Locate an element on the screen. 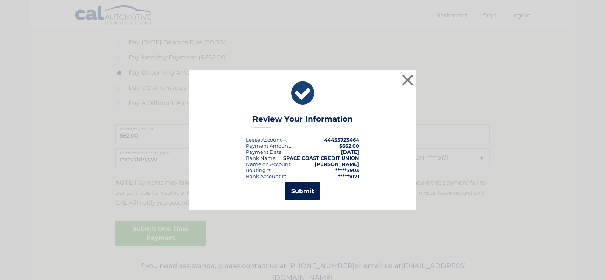 The image size is (605, 280). strong: SPACE COAST CREDIT UNION is located at coordinates (321, 158).